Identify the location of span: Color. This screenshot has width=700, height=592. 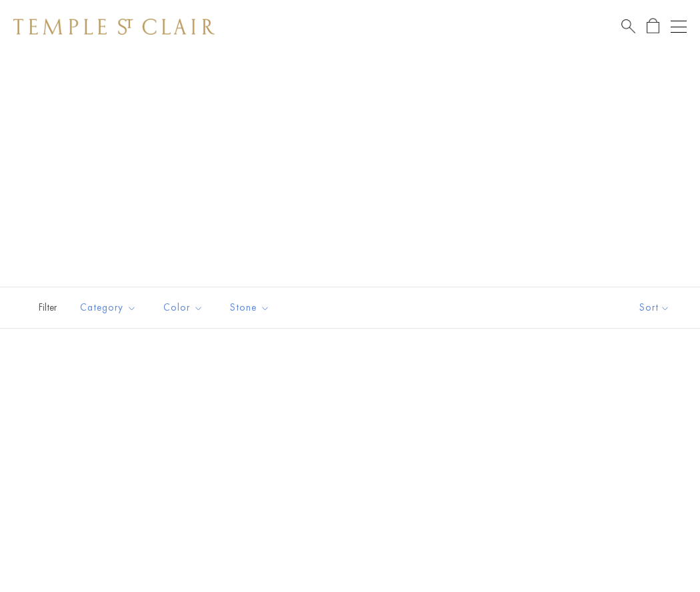
(185, 308).